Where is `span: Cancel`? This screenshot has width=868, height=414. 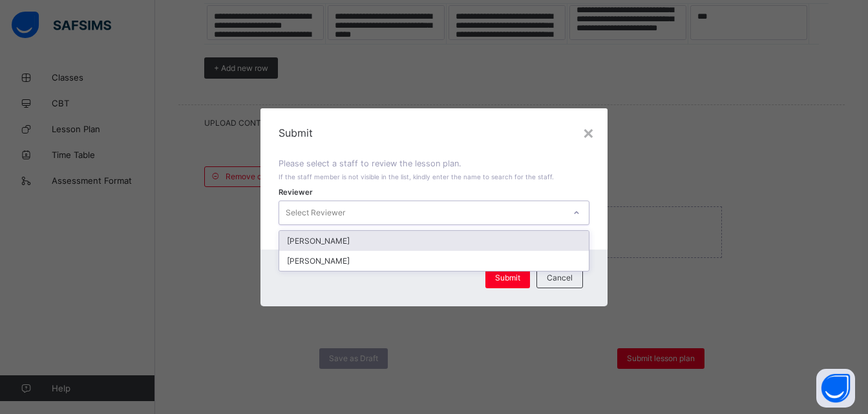 span: Cancel is located at coordinates (559, 278).